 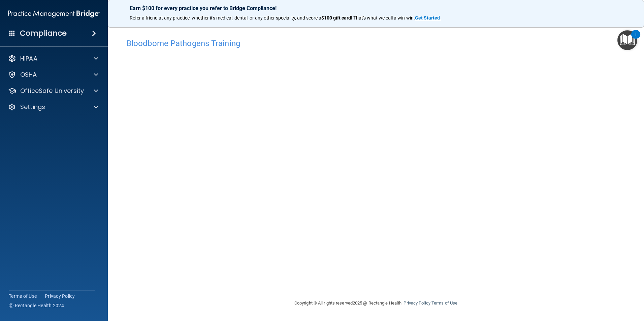 I want to click on a: Settings, so click(x=53, y=107).